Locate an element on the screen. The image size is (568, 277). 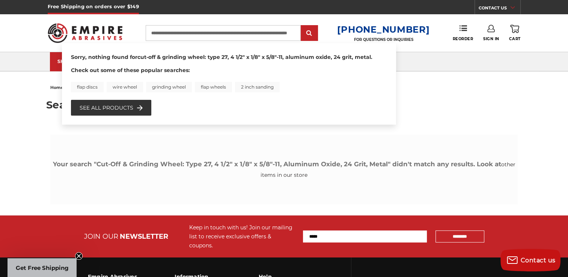
a: flap discs is located at coordinates (87, 87).